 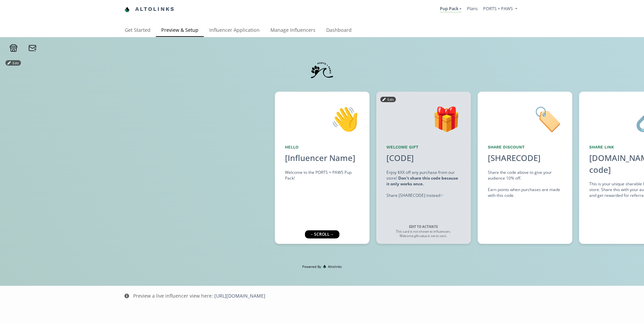 What do you see at coordinates (322, 158) in the screenshot?
I see `div: [Influencer Name]` at bounding box center [322, 158].